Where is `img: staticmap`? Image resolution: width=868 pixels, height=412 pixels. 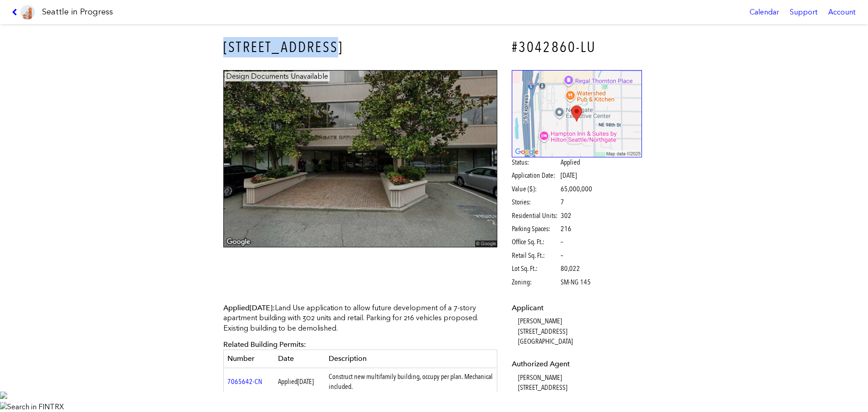
img: staticmap is located at coordinates (577, 114).